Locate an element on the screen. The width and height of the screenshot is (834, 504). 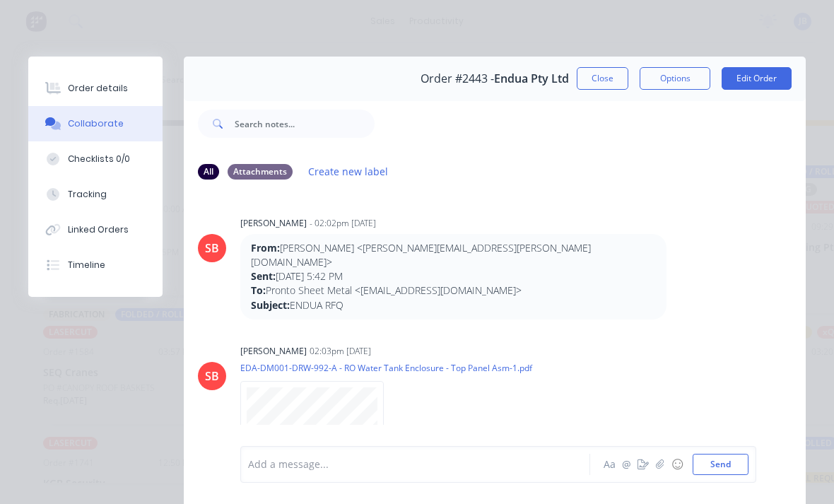
div: Linked Orders is located at coordinates (98, 229).